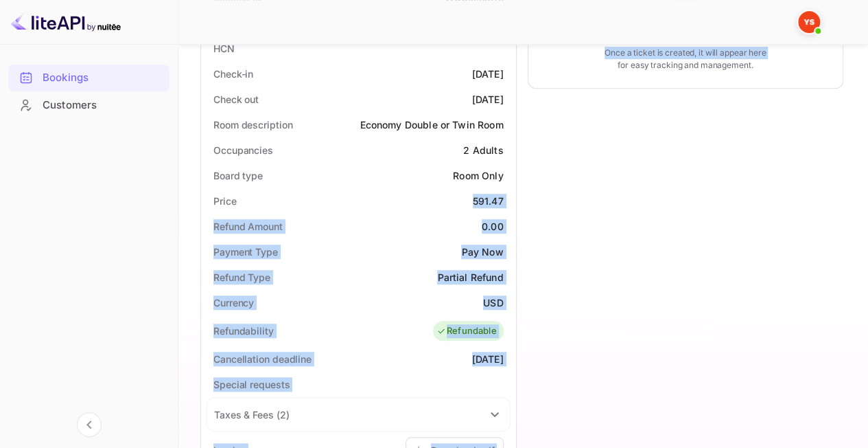 The image size is (868, 448). Describe the element at coordinates (66, 22) in the screenshot. I see `img: LiteAPI logo` at that location.